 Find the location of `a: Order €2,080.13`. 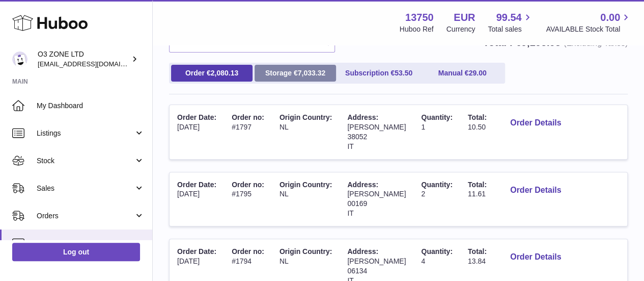

a: Order €2,080.13 is located at coordinates (211, 73).